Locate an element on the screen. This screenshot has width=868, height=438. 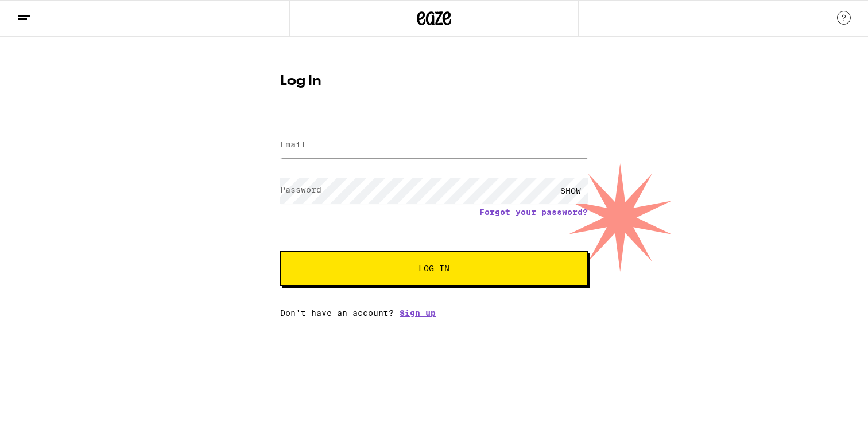
div: SHOW is located at coordinates (571, 191).